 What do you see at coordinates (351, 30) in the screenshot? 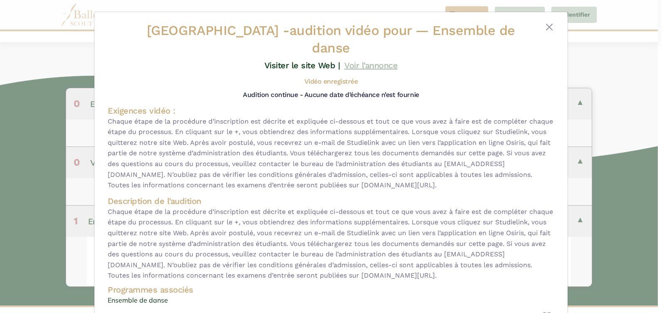
I see `span: audition vidéo pour` at bounding box center [351, 30].